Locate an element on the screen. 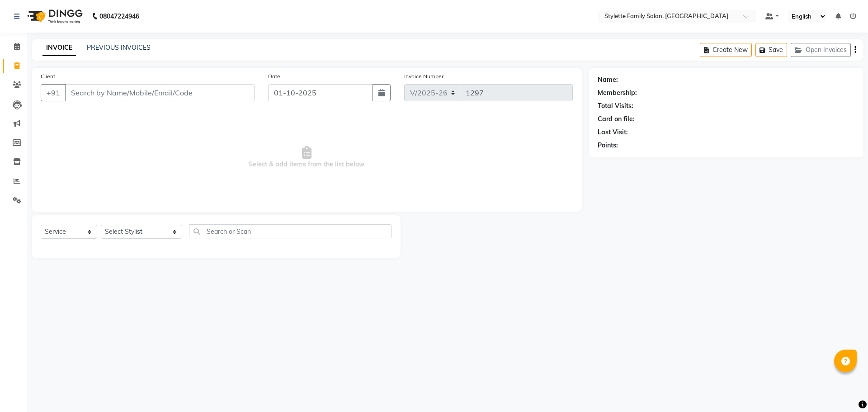 This screenshot has height=412, width=868. b: 08047224946 is located at coordinates (120, 16).